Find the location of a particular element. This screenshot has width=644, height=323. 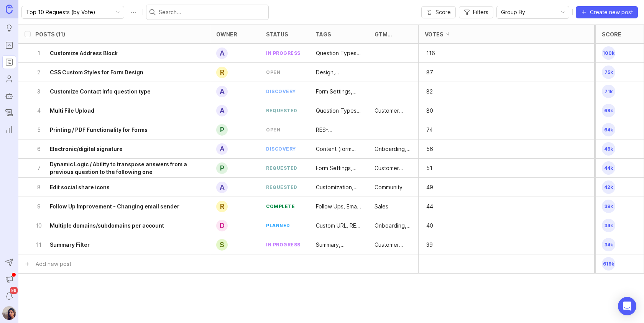

a: Portal is located at coordinates (9, 46).